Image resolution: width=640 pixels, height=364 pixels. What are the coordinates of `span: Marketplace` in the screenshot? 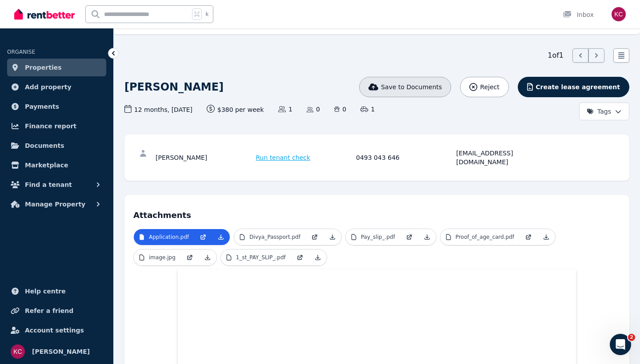 It's located at (46, 165).